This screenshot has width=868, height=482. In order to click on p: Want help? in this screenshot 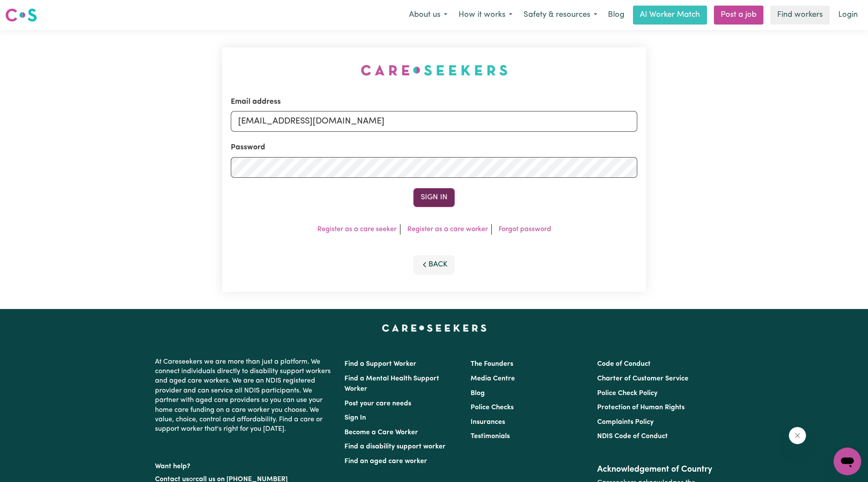, I will do `click(245, 465)`.